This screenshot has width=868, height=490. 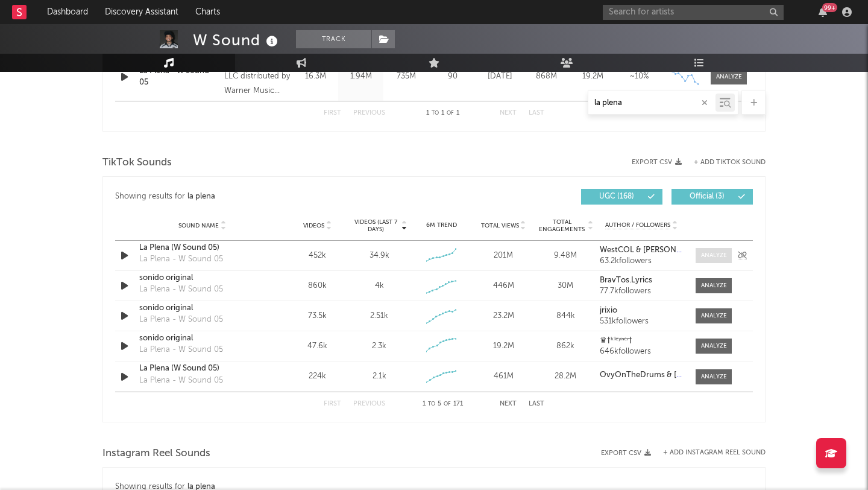 What do you see at coordinates (317, 286) in the screenshot?
I see `div: 860k` at bounding box center [317, 286].